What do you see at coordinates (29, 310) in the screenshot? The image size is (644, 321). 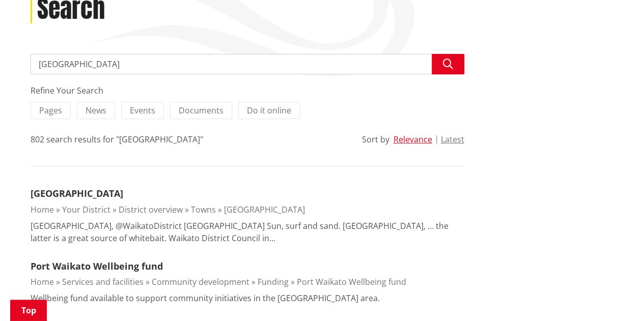 I see `a: Top` at bounding box center [29, 310].